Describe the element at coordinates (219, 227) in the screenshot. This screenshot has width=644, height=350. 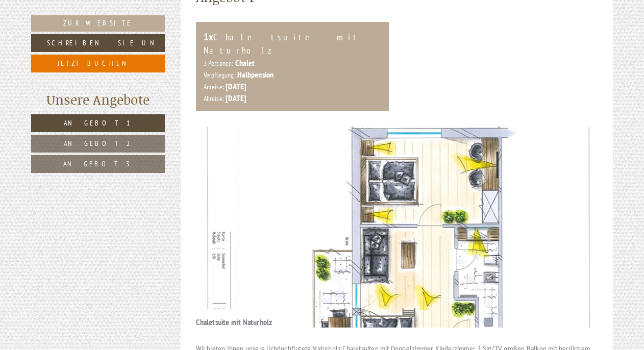
I see `button: Previous` at that location.